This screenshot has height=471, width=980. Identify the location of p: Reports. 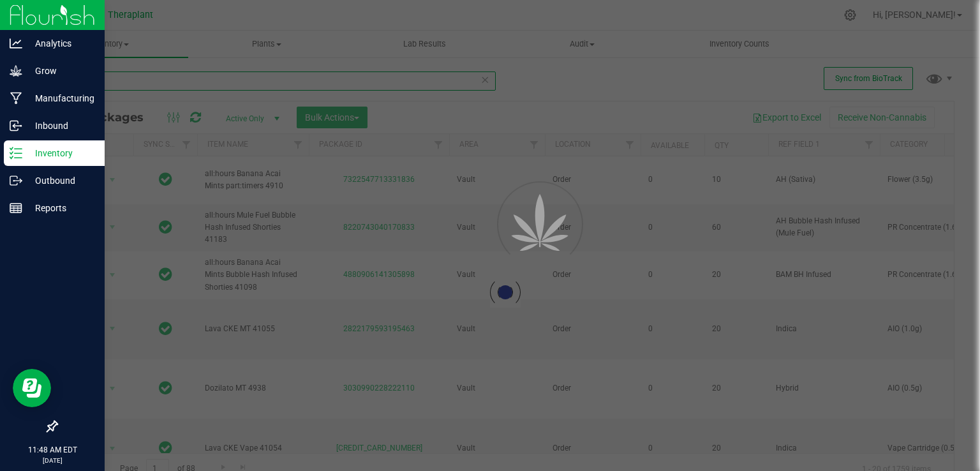
(61, 208).